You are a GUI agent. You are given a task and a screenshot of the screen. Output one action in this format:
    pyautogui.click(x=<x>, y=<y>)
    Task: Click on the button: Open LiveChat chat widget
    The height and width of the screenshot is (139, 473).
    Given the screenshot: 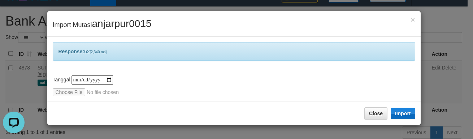 What is the action you would take?
    pyautogui.click(x=14, y=14)
    